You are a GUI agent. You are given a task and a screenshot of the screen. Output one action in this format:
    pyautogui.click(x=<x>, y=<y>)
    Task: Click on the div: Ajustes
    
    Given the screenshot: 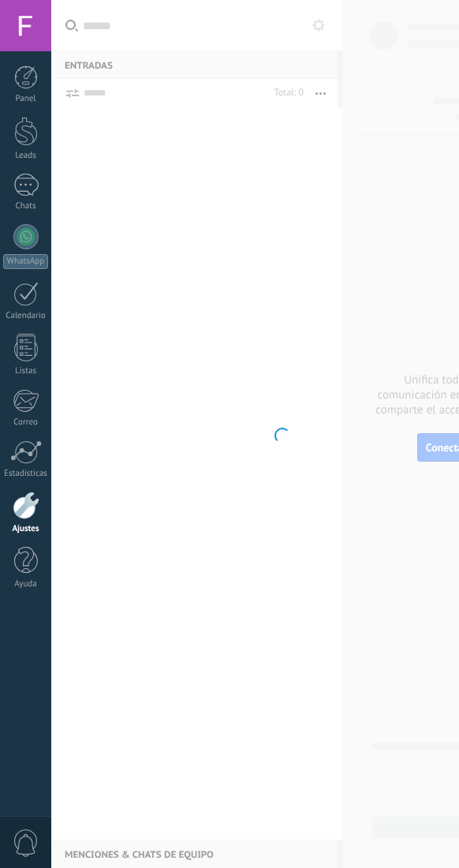 What is the action you would take?
    pyautogui.click(x=26, y=529)
    